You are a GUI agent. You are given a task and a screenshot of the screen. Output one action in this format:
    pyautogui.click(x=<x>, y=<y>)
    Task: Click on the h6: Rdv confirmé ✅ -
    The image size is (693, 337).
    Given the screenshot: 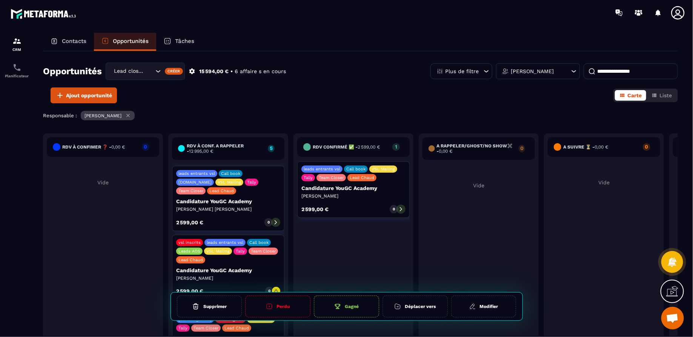 What is the action you would take?
    pyautogui.click(x=346, y=147)
    